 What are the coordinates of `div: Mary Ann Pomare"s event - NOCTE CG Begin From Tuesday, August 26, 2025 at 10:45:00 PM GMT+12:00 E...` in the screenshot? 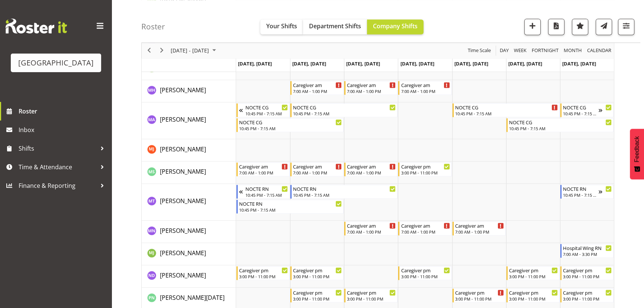 It's located at (344, 110).